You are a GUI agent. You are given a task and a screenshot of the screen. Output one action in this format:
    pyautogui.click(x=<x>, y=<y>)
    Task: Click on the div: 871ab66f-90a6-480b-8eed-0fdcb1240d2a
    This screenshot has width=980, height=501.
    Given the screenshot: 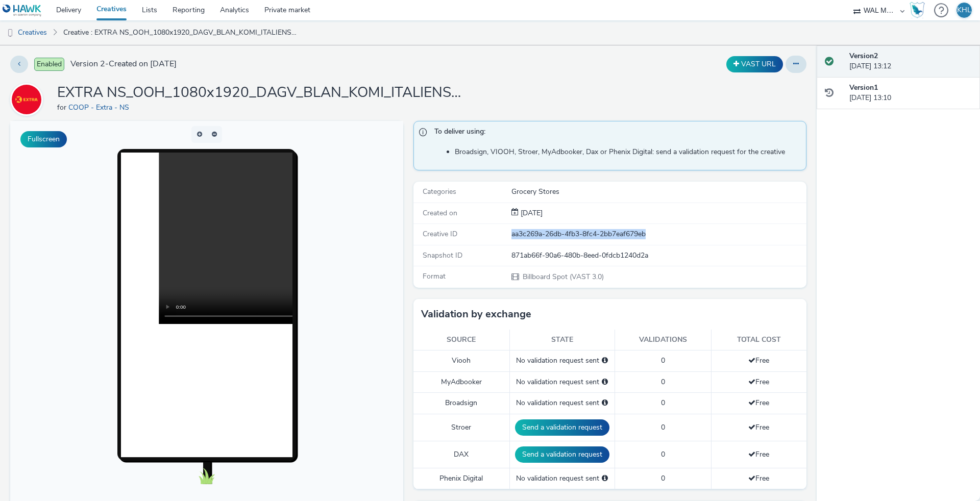 What is the action you would take?
    pyautogui.click(x=659, y=256)
    